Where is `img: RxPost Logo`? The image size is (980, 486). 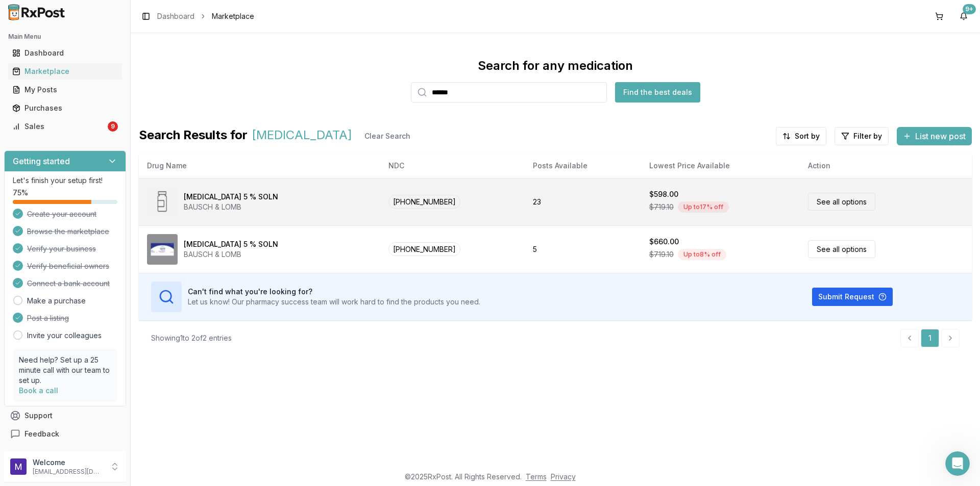
img: RxPost Logo is located at coordinates (36, 12).